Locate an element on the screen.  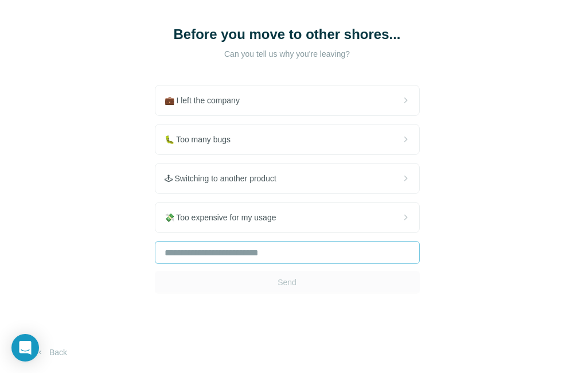
span: 🕹 Switching to another product is located at coordinates (225, 178).